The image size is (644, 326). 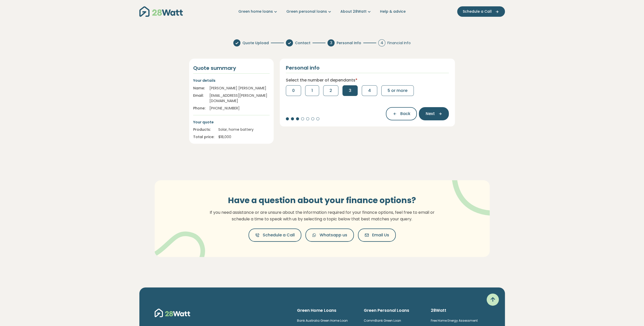 What do you see at coordinates (460, 310) in the screenshot?
I see `h6: 28Watt` at bounding box center [460, 310].